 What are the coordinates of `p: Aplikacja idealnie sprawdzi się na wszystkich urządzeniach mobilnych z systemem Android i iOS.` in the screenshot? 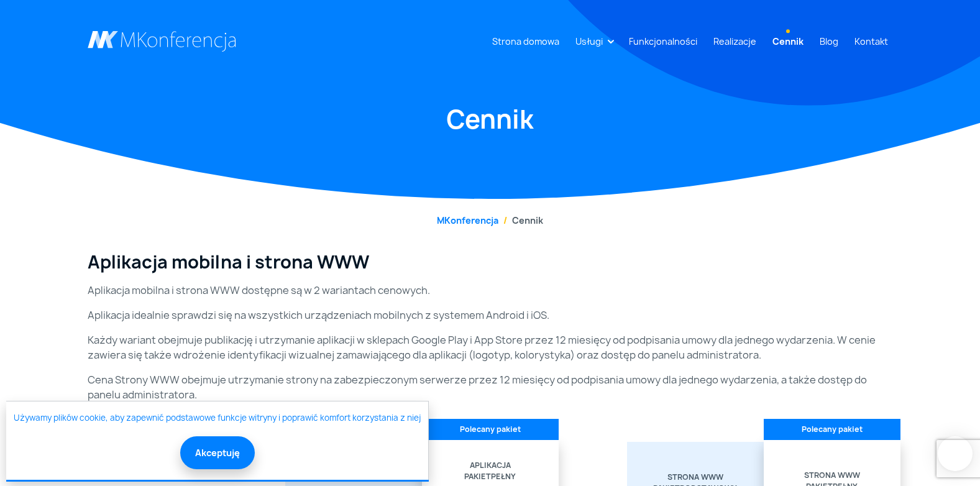 It's located at (490, 315).